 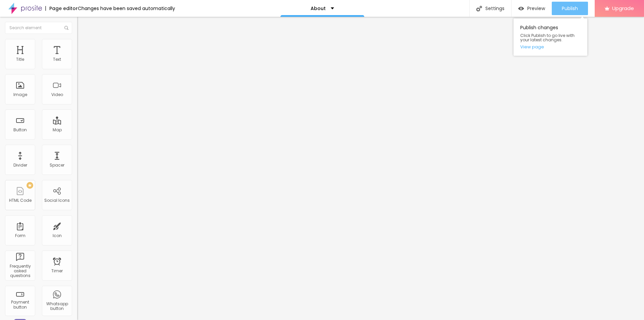 What do you see at coordinates (623, 8) in the screenshot?
I see `span: Upgrade` at bounding box center [623, 8].